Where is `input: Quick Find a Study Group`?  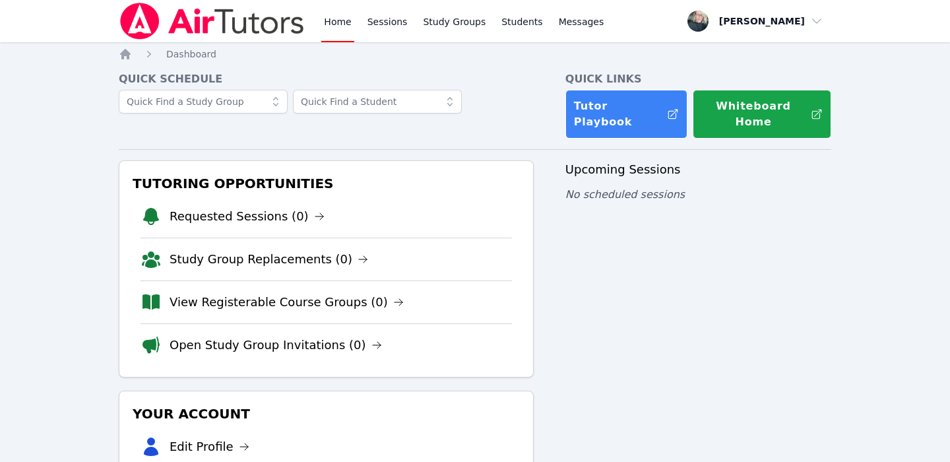
input: Quick Find a Study Group is located at coordinates (203, 102).